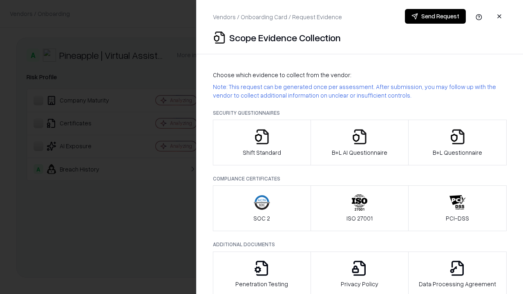 This screenshot has width=523, height=294. Describe the element at coordinates (360, 218) in the screenshot. I see `p: ISO 27001` at that location.